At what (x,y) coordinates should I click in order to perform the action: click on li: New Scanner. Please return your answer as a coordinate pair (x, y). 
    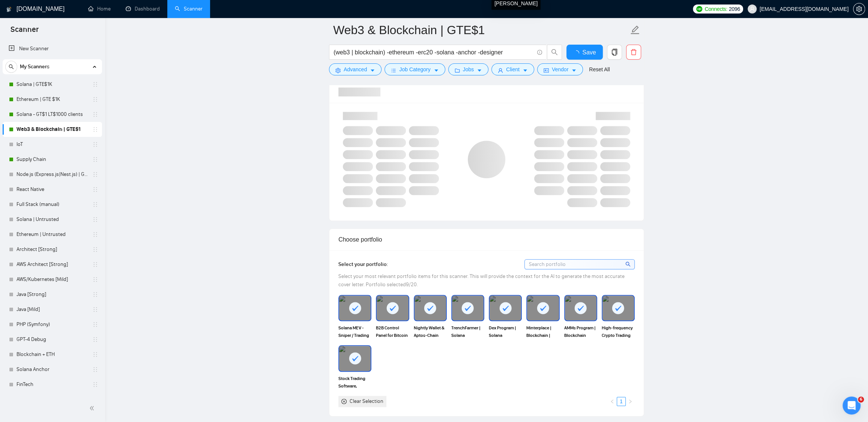
    Looking at the image, I should click on (52, 48).